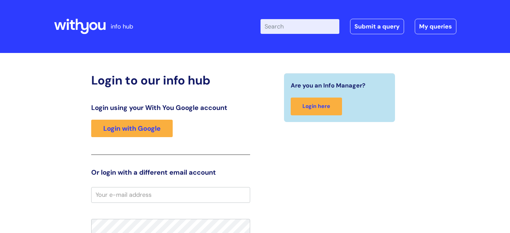 The width and height of the screenshot is (510, 233). I want to click on a: Submit a query, so click(377, 26).